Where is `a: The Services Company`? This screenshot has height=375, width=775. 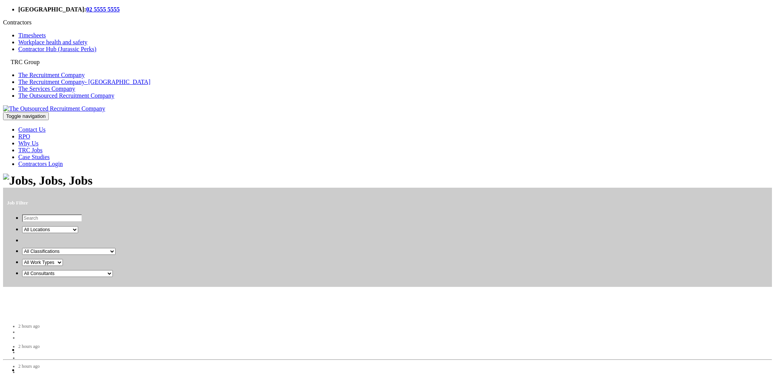 a: The Services Company is located at coordinates (46, 88).